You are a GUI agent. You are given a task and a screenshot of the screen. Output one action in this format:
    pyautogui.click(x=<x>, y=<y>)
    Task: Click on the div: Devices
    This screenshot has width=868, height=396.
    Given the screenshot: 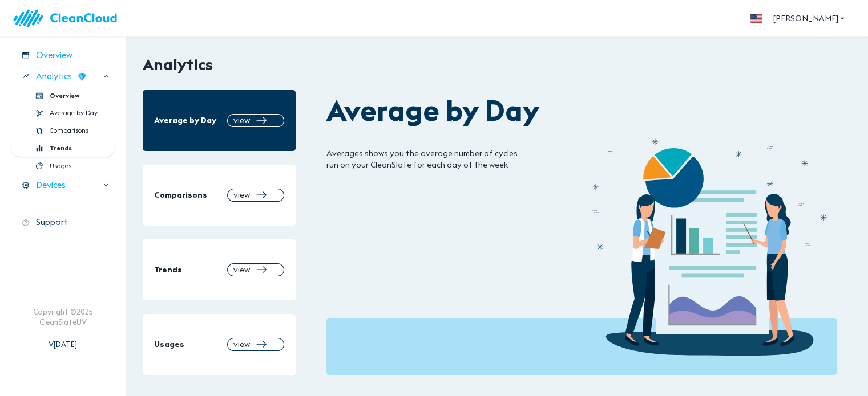 What is the action you would take?
    pyautogui.click(x=63, y=185)
    